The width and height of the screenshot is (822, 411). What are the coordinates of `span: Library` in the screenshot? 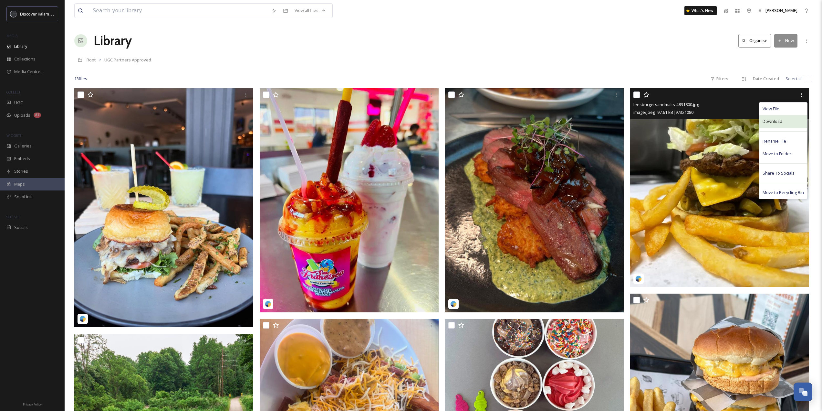 It's located at (21, 46).